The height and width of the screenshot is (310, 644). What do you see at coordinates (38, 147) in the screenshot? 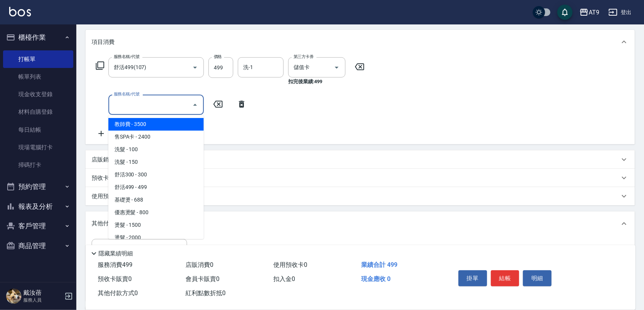
I see `a: 現場電腦打卡` at bounding box center [38, 147].